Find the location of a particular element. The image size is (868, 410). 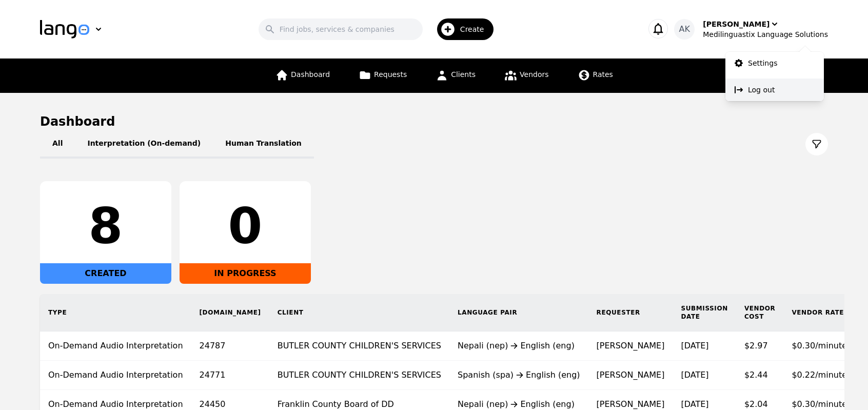

span: Create is located at coordinates (476, 29).